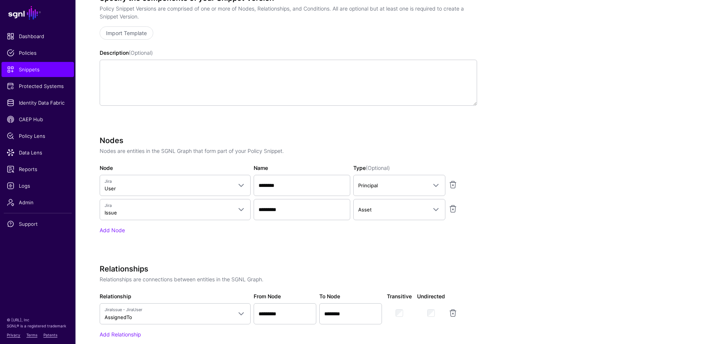 The height and width of the screenshot is (344, 719). I want to click on a: SGNL, so click(38, 13).